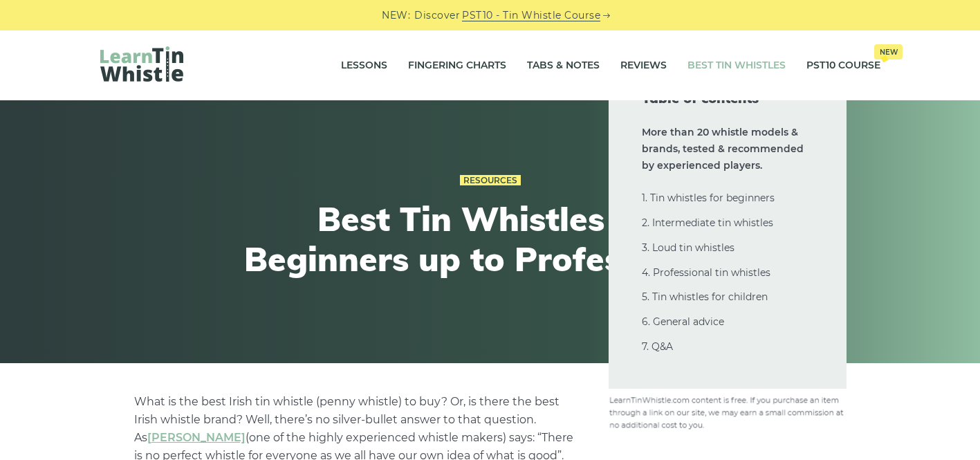 This screenshot has height=460, width=980. Describe the element at coordinates (706, 272) in the screenshot. I see `a: 4. Professional tin whistles` at that location.